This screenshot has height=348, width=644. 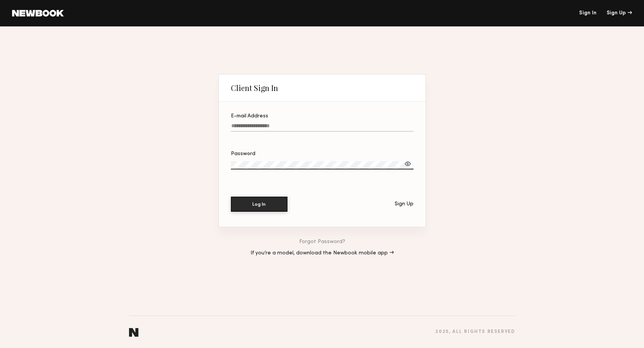 I want to click on div: Client Sign In, so click(x=254, y=88).